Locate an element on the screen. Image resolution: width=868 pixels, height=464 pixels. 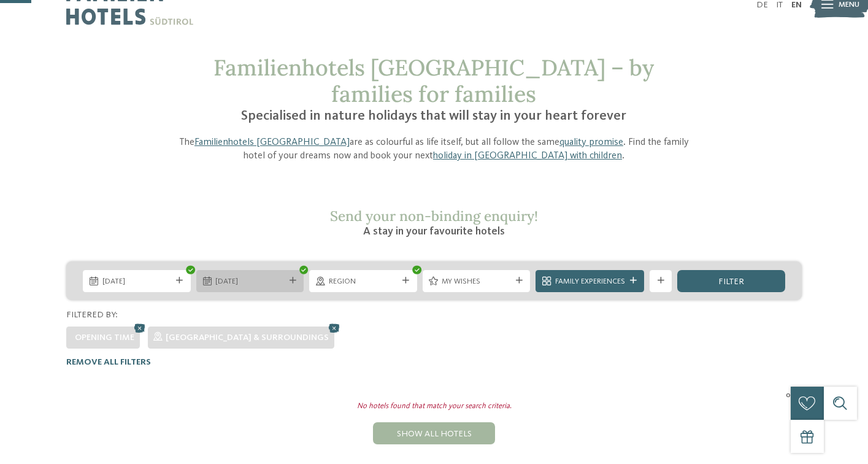
a: DE is located at coordinates (762, 5).